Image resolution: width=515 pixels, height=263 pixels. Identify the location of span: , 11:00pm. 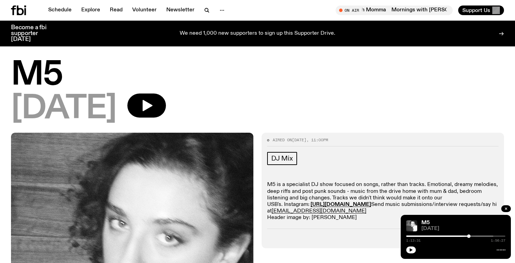
(317, 140).